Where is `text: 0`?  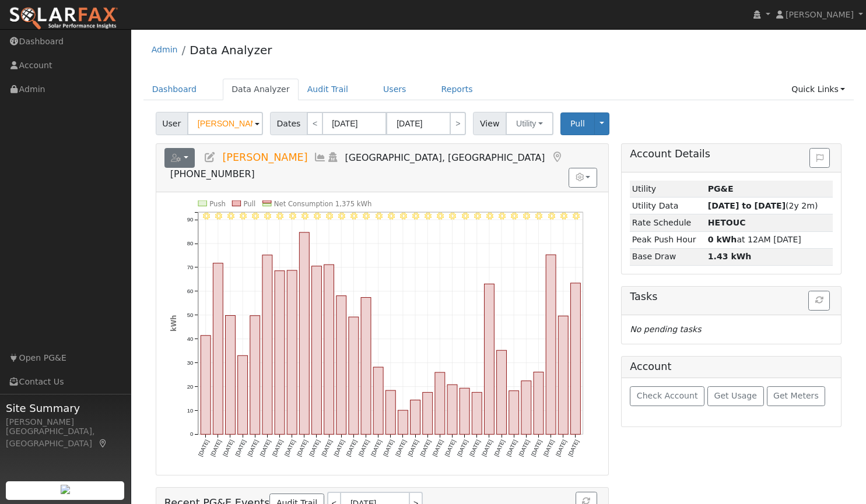
text: 0 is located at coordinates (192, 434).